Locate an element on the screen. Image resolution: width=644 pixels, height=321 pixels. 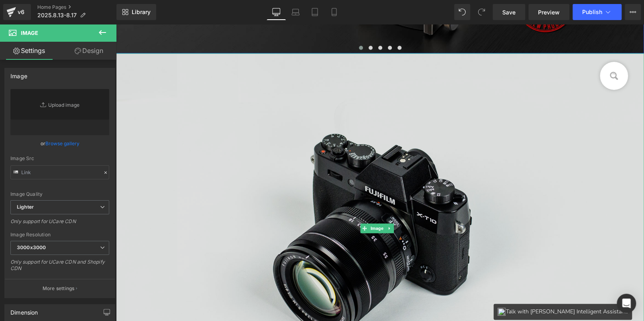
button: Redo is located at coordinates (481, 12).